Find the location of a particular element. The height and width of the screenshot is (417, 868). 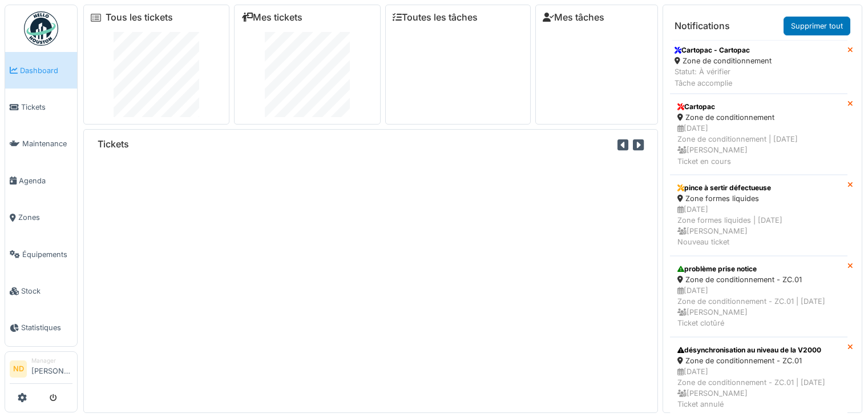

div: Zone formes liquides is located at coordinates (758, 198).